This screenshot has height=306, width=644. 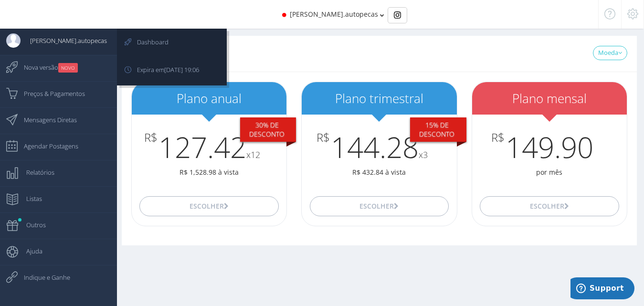 What do you see at coordinates (45, 120) in the screenshot?
I see `span: Mensagens Diretas` at bounding box center [45, 120].